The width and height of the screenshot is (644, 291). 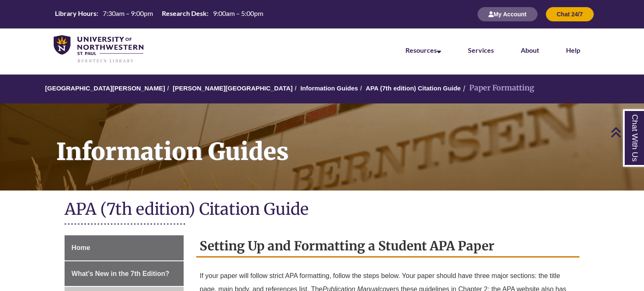 What do you see at coordinates (184, 13) in the screenshot?
I see `th: Research Desk:` at bounding box center [184, 13].